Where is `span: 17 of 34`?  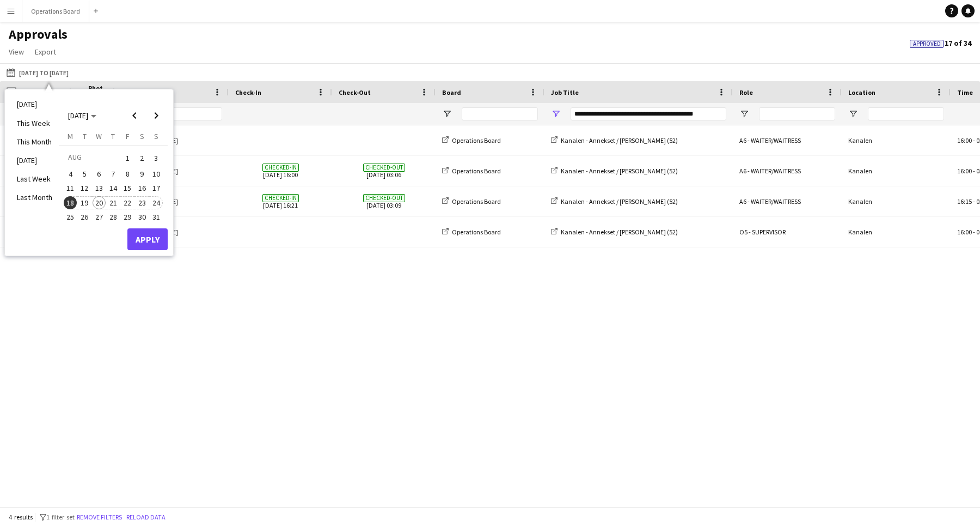 span: 17 of 34 is located at coordinates (940, 43).